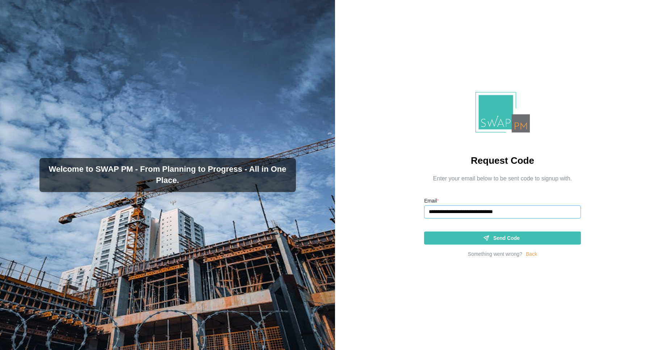 This screenshot has height=350, width=670. Describe the element at coordinates (502, 179) in the screenshot. I see `div: Enter your email below to be sent code to signup with.` at that location.